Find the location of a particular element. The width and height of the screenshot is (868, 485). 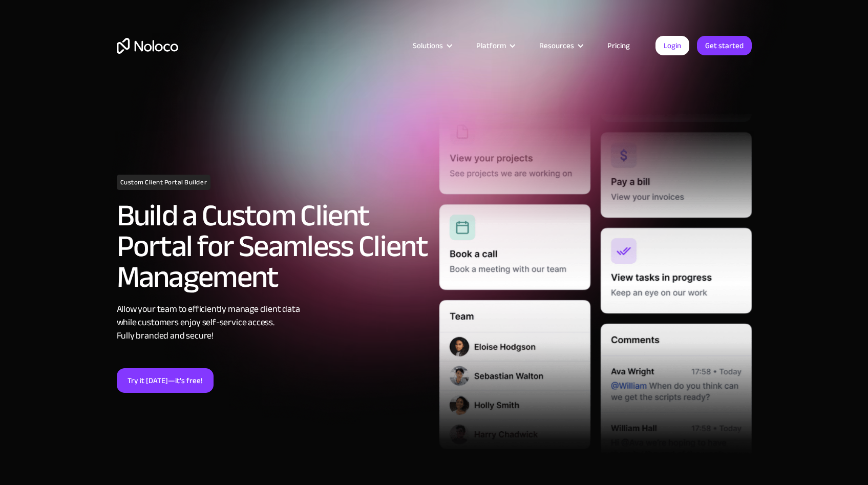

h2: Build a Custom Client Portal for Seamless Client Management is located at coordinates (273, 246).